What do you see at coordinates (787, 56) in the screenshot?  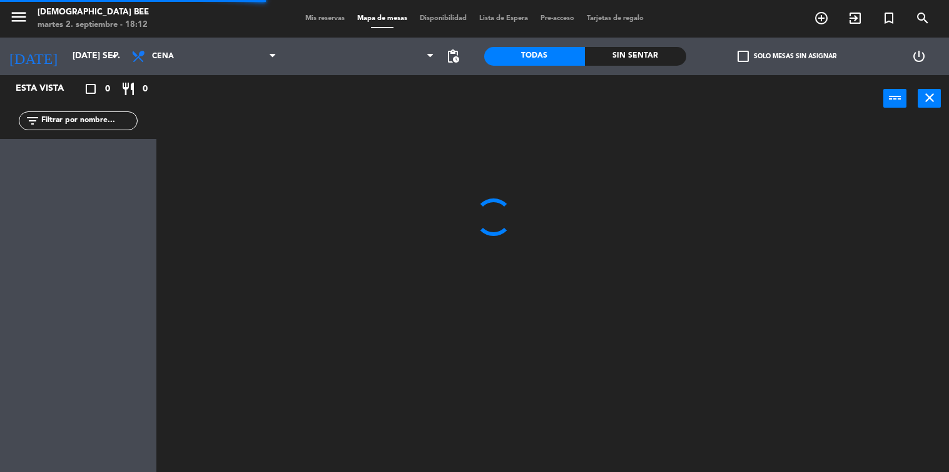 I see `label: Solo mesas sin asignar` at bounding box center [787, 56].